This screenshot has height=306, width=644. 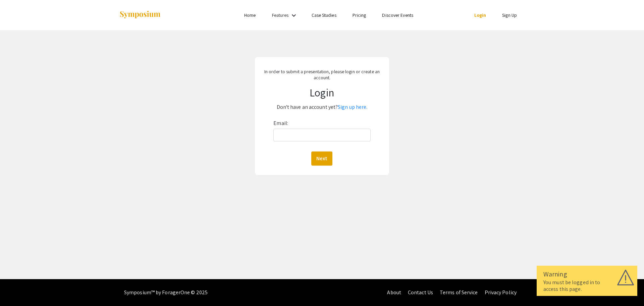 I want to click on a: Privacy Policy, so click(x=501, y=292).